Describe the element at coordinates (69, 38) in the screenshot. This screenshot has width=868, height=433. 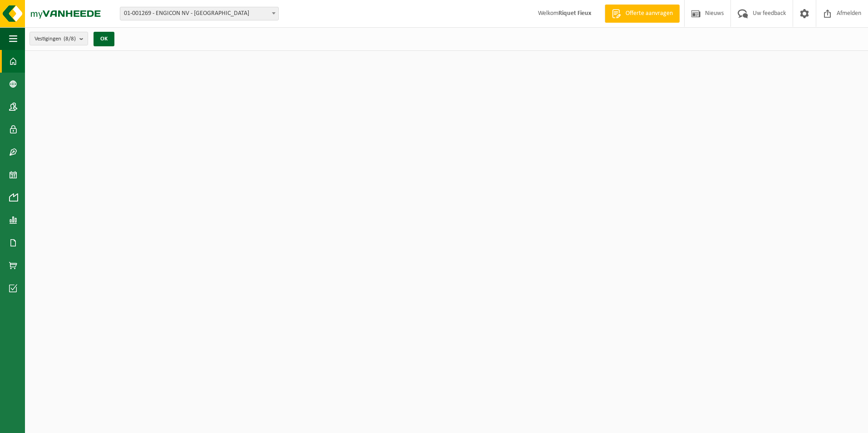
I see `count: (8/8)` at that location.